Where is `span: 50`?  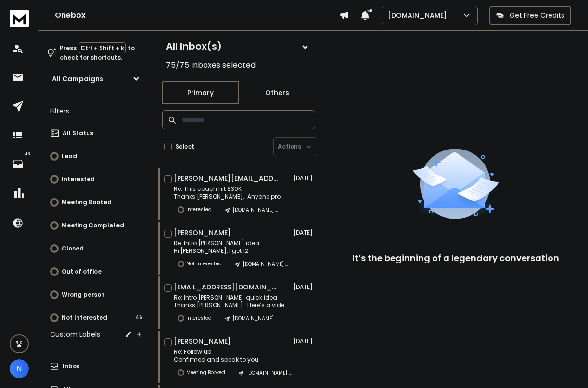 span: 50 is located at coordinates (369, 11).